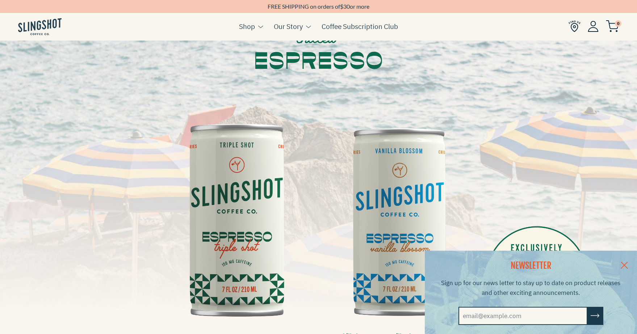  I want to click on a: Coffee Subscription Club, so click(359, 26).